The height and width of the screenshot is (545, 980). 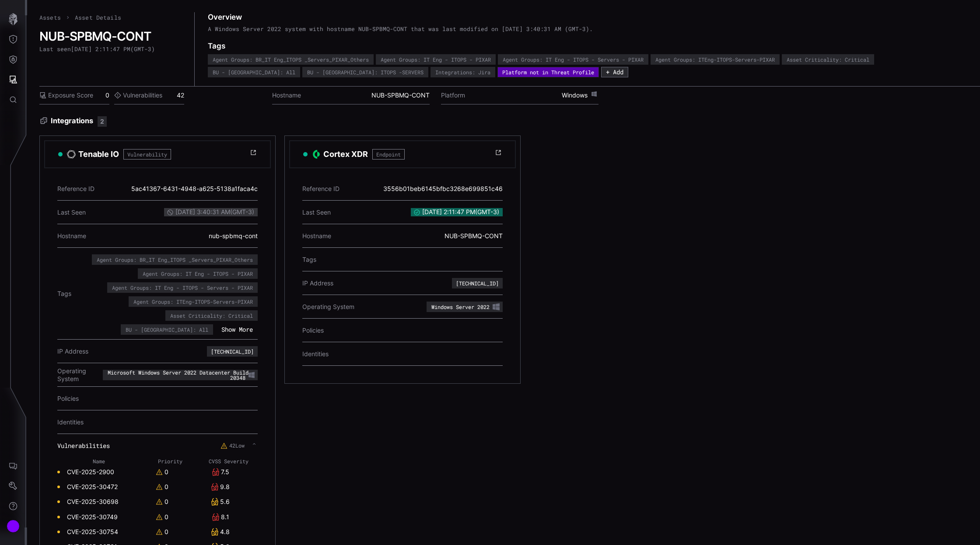 What do you see at coordinates (467, 307) in the screenshot?
I see `div: Windows Server 2022` at bounding box center [467, 307].